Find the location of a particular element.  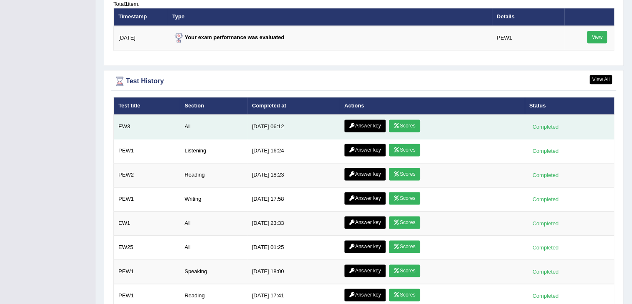

th: Details is located at coordinates (528, 17).